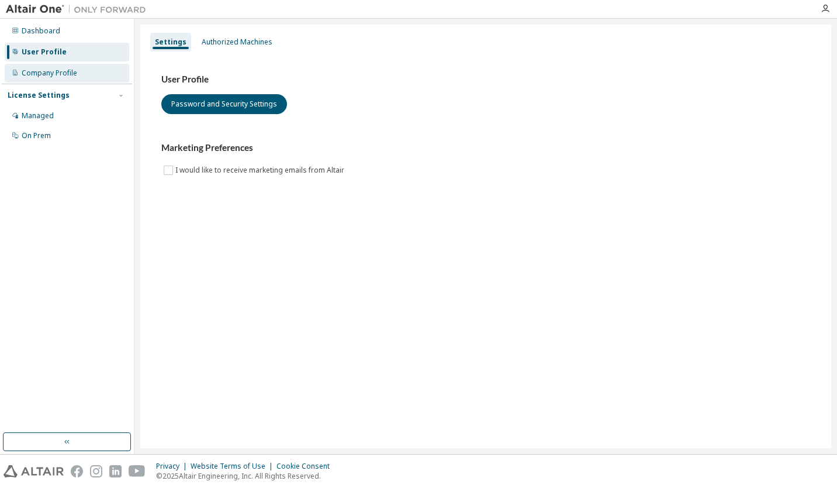 The height and width of the screenshot is (488, 837). What do you see at coordinates (173, 466) in the screenshot?
I see `div: Privacy` at bounding box center [173, 466].